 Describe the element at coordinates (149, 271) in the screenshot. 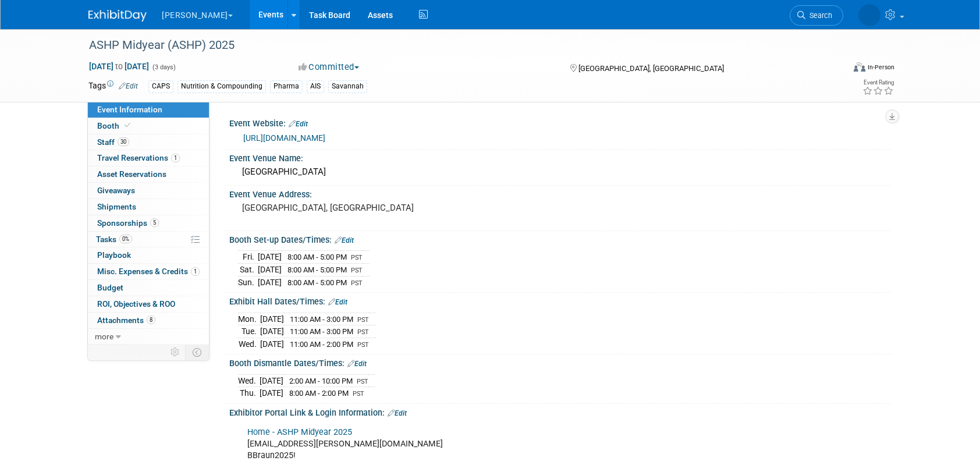

I see `span: Misc. Expenses & Credits` at that location.